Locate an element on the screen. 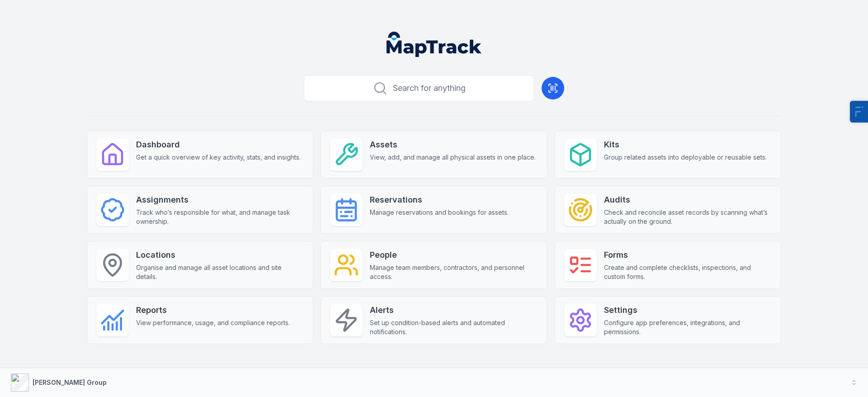  strong: Reservations is located at coordinates (439, 200).